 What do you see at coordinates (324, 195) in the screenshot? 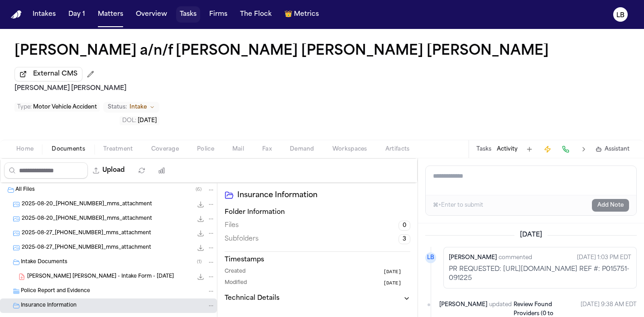
I see `h2: Insurance Information` at bounding box center [324, 195].